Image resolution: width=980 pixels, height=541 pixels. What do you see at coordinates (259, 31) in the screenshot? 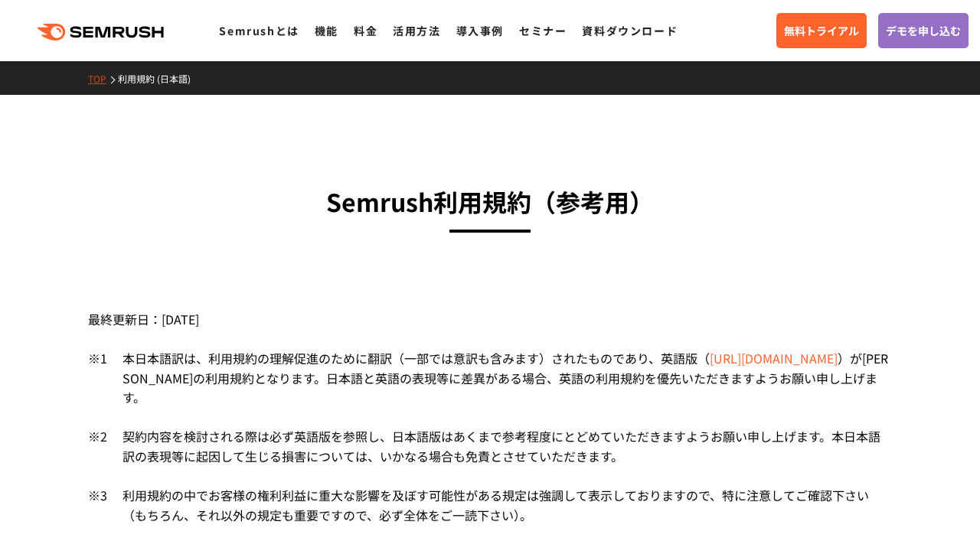
I see `a: Semrushとは` at bounding box center [259, 31].